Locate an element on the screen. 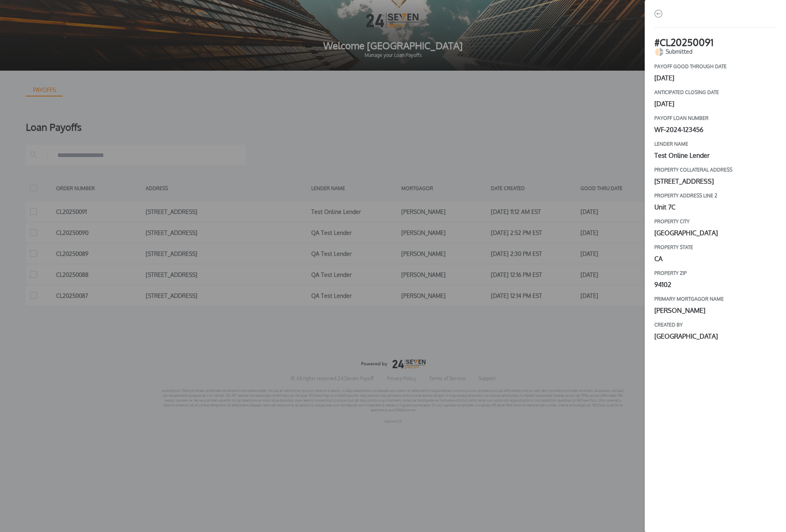 The width and height of the screenshot is (786, 532). label: Created by is located at coordinates (715, 325).